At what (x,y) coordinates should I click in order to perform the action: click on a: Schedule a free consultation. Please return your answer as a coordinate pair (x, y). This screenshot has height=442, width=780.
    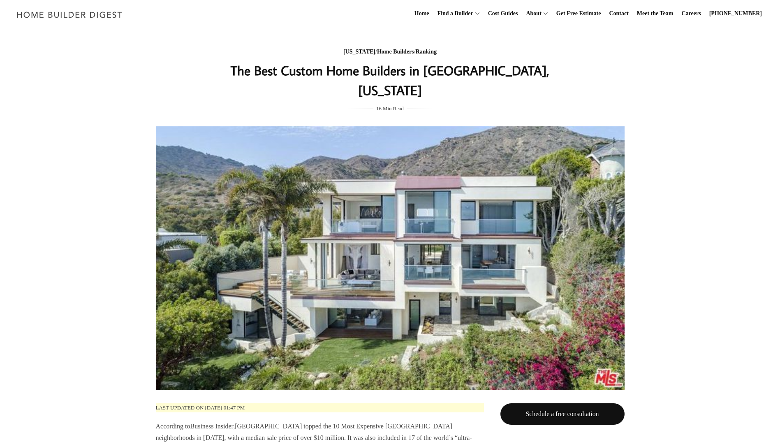
    Looking at the image, I should click on (562, 414).